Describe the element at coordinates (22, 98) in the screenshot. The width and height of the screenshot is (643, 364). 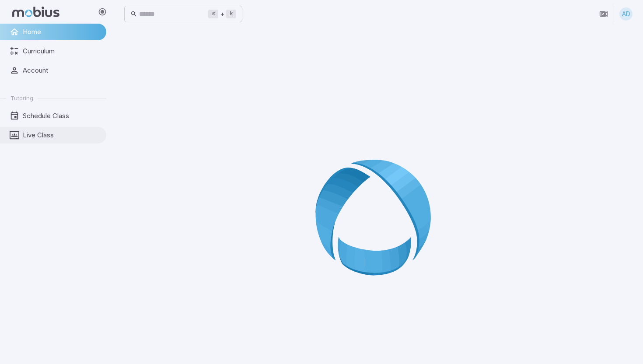
I see `span: Tutoring` at that location.